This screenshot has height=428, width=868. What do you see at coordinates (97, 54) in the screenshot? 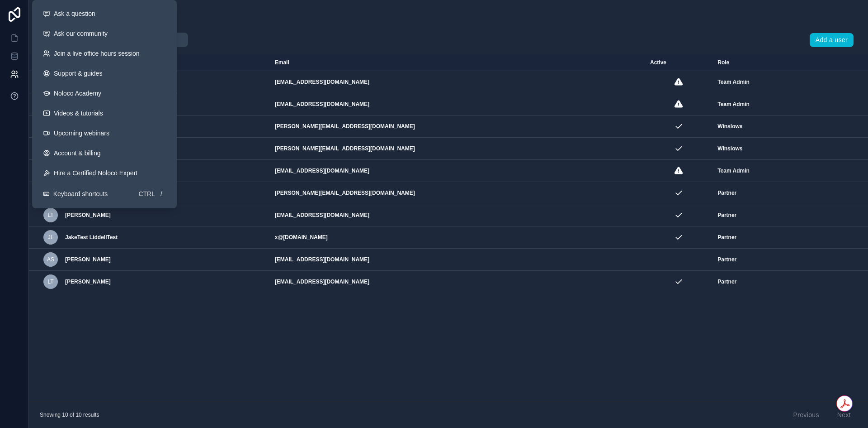
I see `span: Join a live office hours session` at bounding box center [97, 54].